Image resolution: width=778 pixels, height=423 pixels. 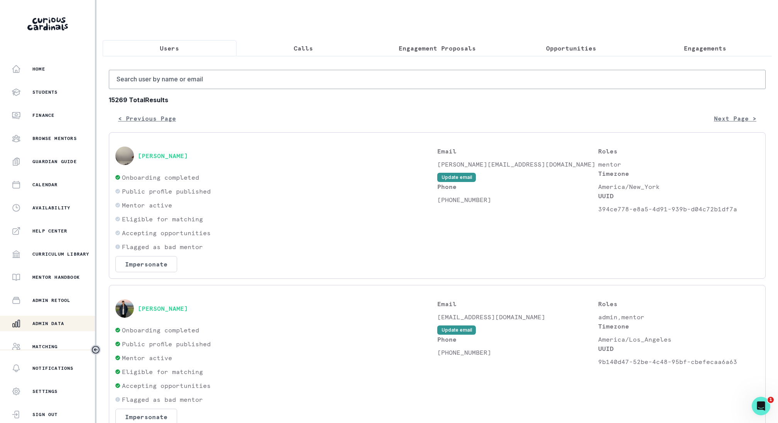 What do you see at coordinates (51, 208) in the screenshot?
I see `p: Availability` at bounding box center [51, 208].